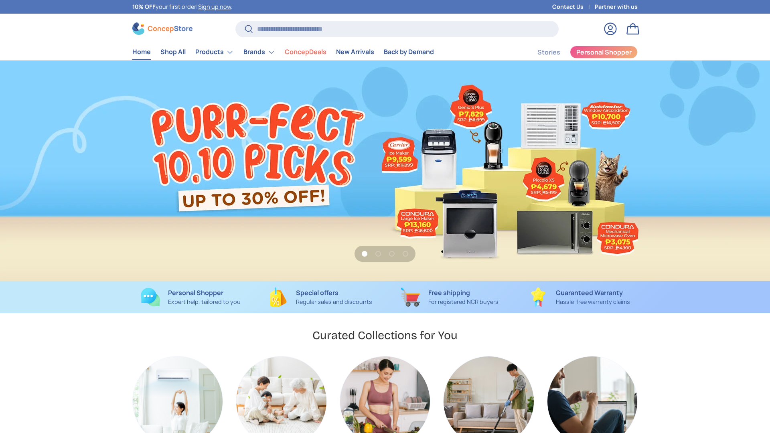  What do you see at coordinates (191, 297) in the screenshot?
I see `a: Personal Shopper Expert help, tailored to you` at bounding box center [191, 297].